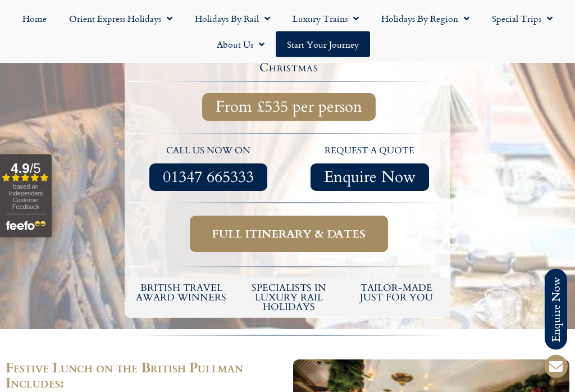  What do you see at coordinates (370, 151) in the screenshot?
I see `p: request a quote` at bounding box center [370, 151].